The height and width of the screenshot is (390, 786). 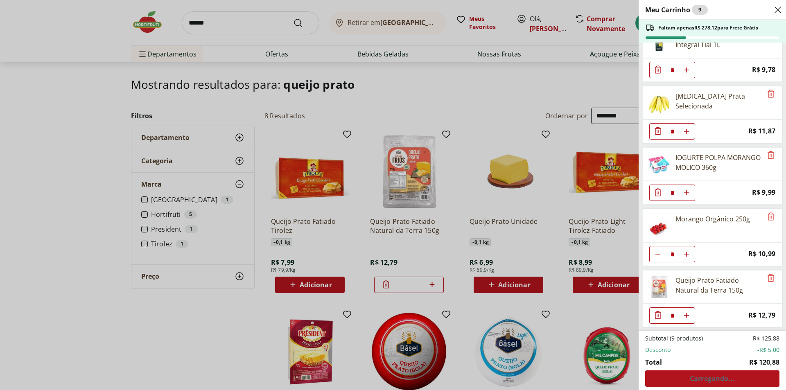 I want to click on span: R$ 9,99, so click(x=764, y=192).